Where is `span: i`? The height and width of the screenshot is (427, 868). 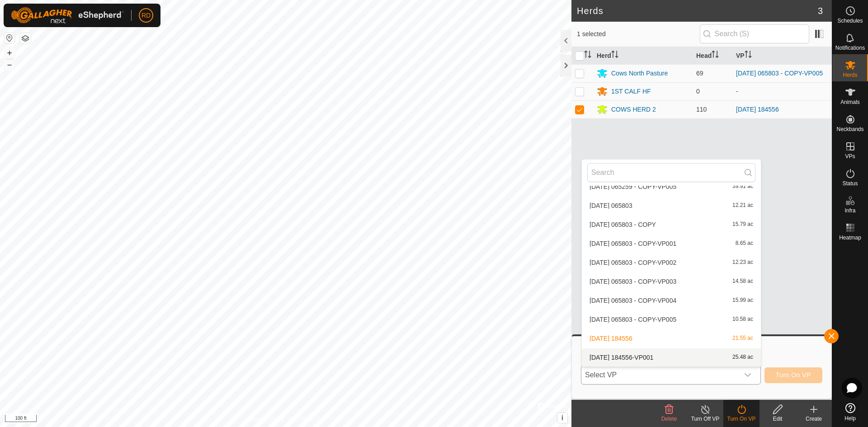
span: i is located at coordinates (563, 418).